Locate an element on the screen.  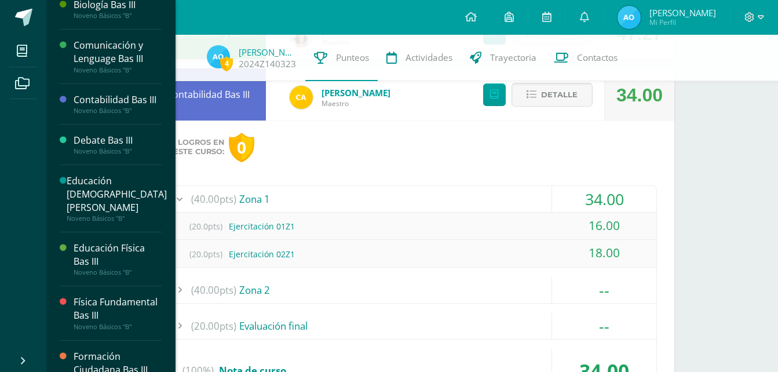
button: Detalle is located at coordinates (552, 94).